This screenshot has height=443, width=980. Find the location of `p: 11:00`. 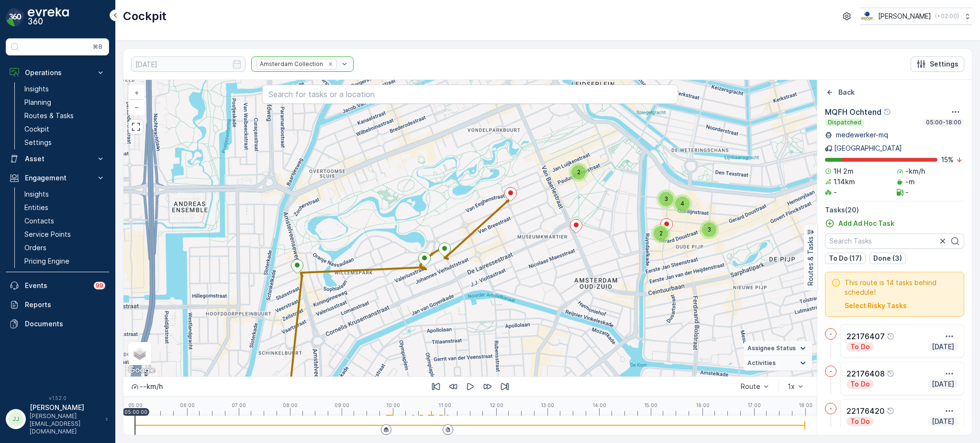

p: 11:00 is located at coordinates (444, 405).